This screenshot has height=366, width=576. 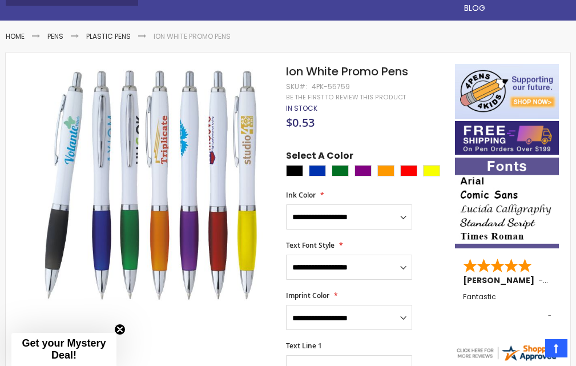 I want to click on a: Home, so click(x=15, y=36).